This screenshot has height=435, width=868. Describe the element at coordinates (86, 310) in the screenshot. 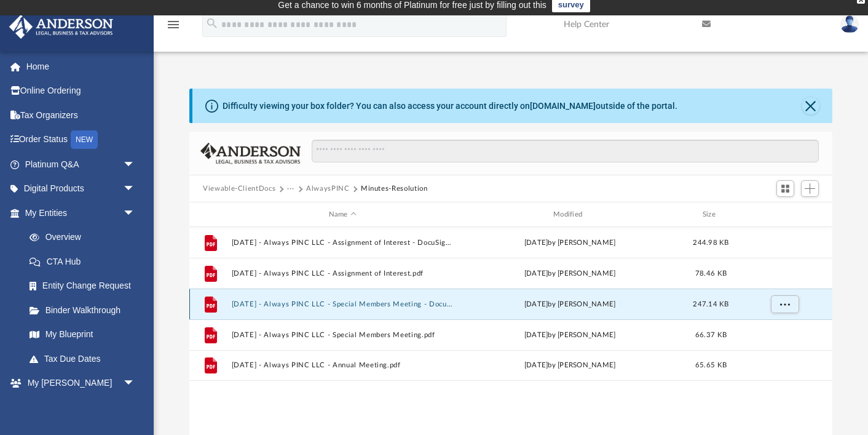

I see `a: Binder Walkthrough` at that location.